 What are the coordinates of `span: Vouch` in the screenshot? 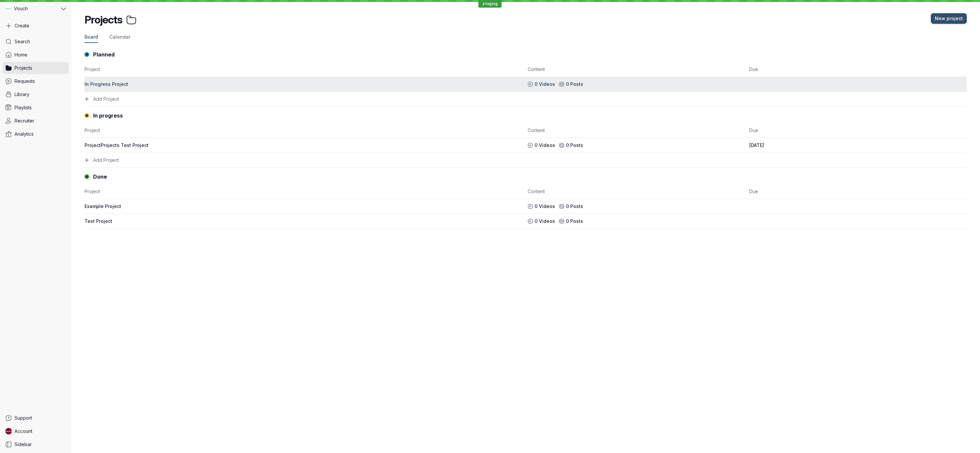 It's located at (21, 9).